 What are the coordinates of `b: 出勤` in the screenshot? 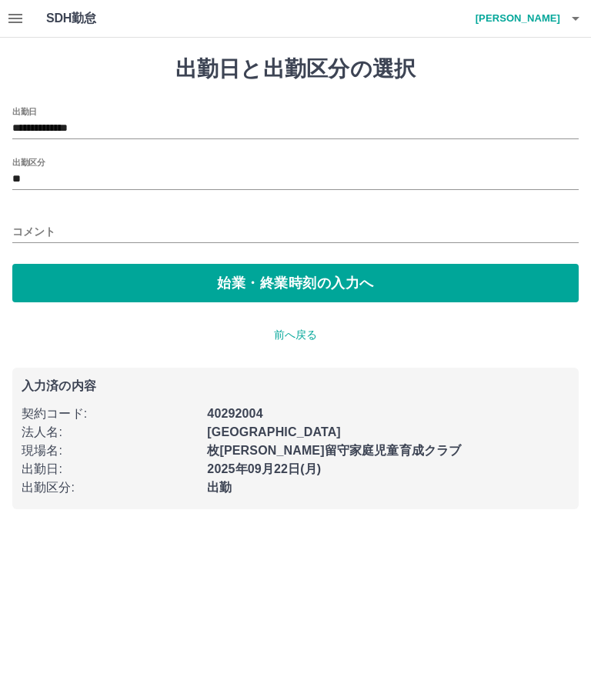 It's located at (220, 487).